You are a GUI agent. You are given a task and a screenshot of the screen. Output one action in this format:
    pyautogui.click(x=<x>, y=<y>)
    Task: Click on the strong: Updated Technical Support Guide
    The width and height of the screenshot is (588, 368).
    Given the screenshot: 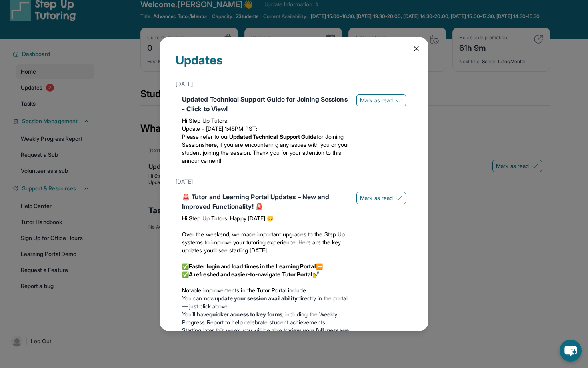 What is the action you would take?
    pyautogui.click(x=272, y=136)
    